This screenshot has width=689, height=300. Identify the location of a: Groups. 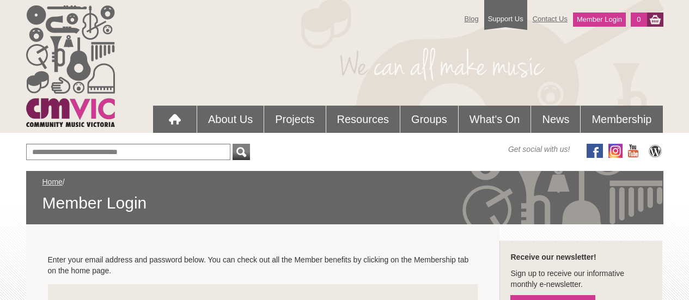
(429, 119).